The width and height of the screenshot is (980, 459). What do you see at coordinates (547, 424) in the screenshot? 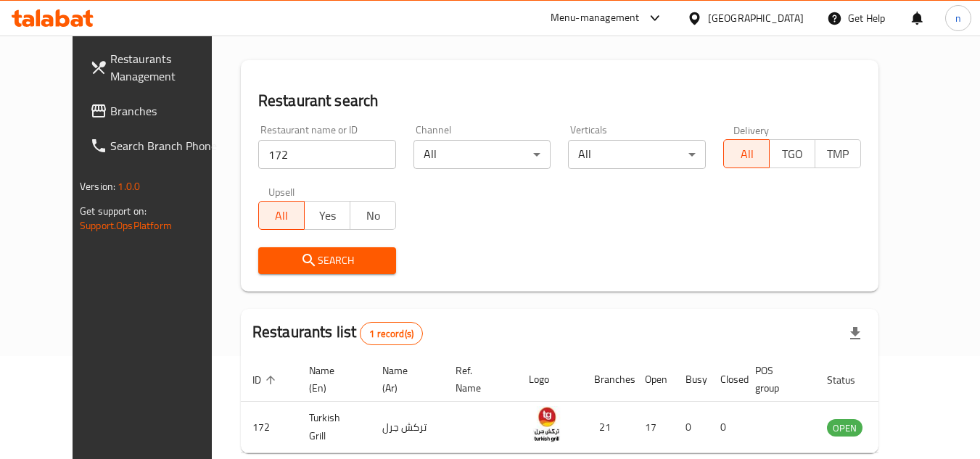
I see `img: Turkish Grill` at bounding box center [547, 424].